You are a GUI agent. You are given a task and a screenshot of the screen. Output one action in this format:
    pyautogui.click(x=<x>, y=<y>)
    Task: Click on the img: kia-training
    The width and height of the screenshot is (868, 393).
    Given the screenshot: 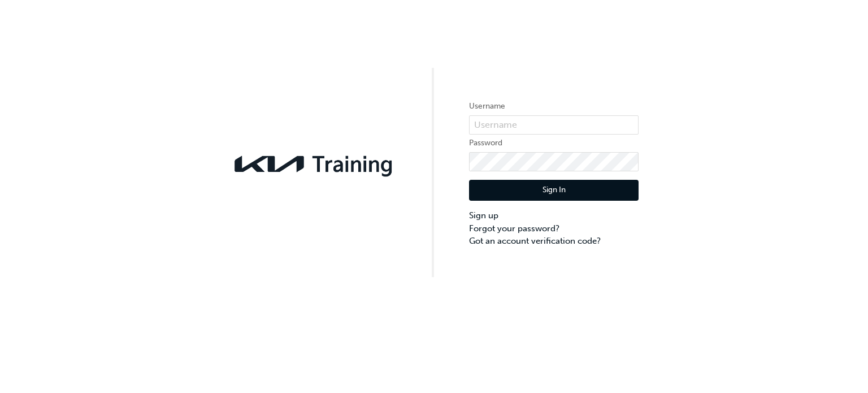 What is the action you would take?
    pyautogui.click(x=314, y=164)
    